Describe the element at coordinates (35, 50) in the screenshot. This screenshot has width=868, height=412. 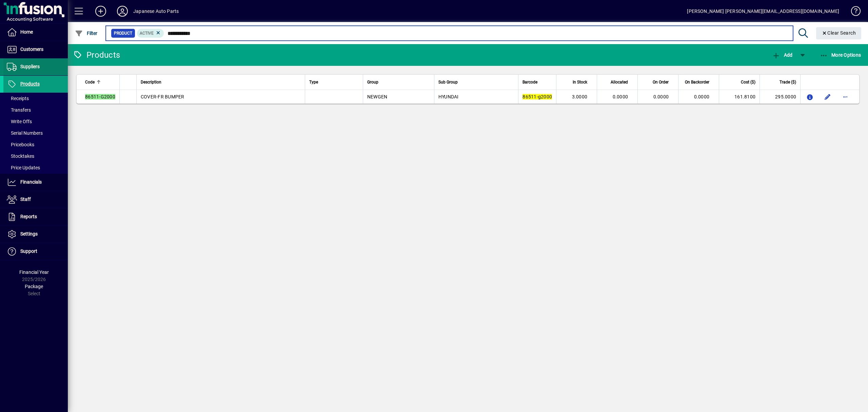
I see `a: Customers` at that location.